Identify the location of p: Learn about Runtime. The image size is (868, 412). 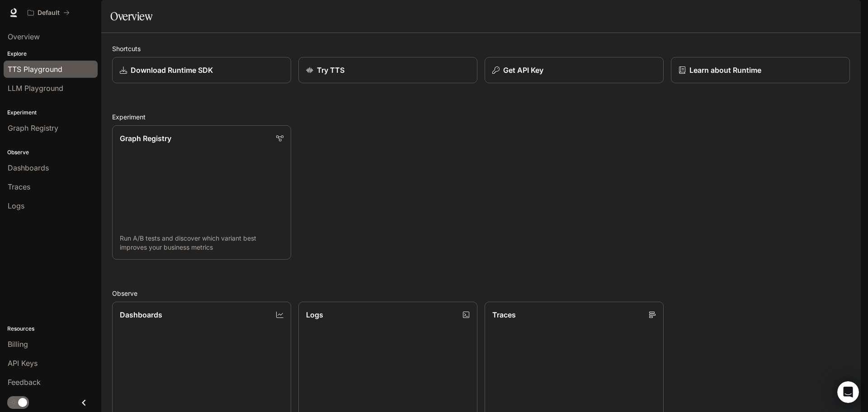
(725, 70).